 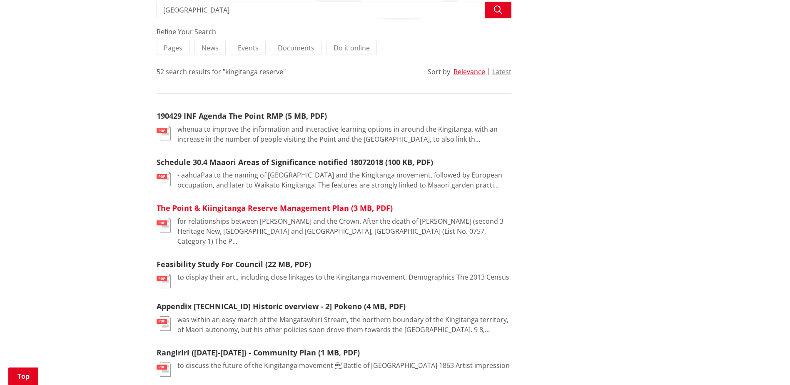 I want to click on div: Sort by, so click(x=439, y=72).